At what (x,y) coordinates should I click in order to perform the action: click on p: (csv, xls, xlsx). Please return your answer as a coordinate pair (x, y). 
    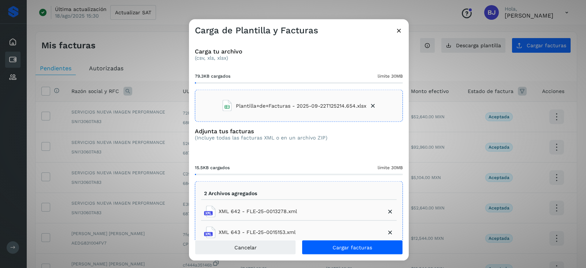
    Looking at the image, I should click on (299, 58).